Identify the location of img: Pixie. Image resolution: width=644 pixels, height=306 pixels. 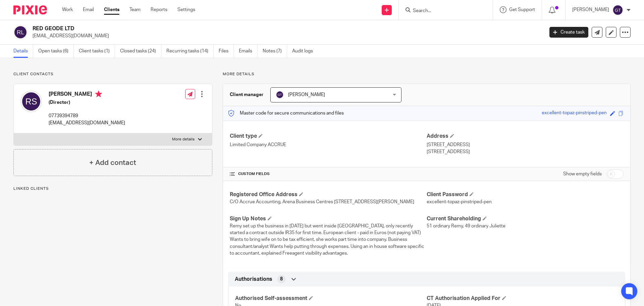
(30, 10).